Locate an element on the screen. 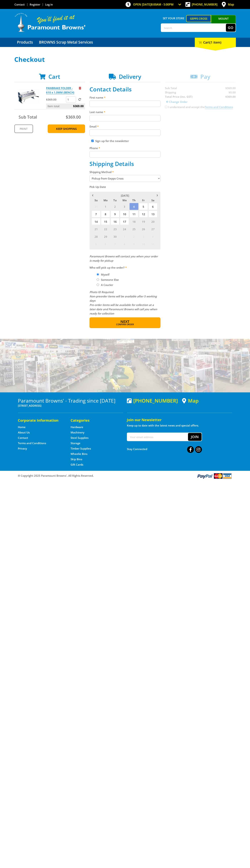  span: 7 is located at coordinates (115, 244).